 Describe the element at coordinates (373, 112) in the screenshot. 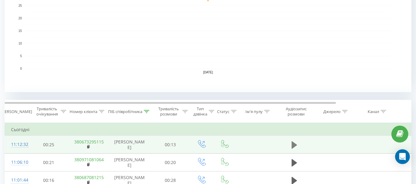

I see `div: Канал` at that location.